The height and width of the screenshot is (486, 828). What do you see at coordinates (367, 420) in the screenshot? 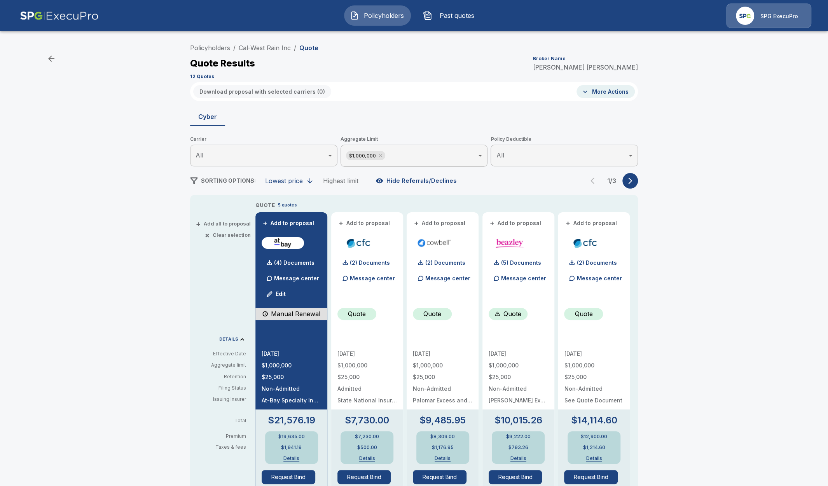
I see `p: $7,730.00` at bounding box center [367, 420].